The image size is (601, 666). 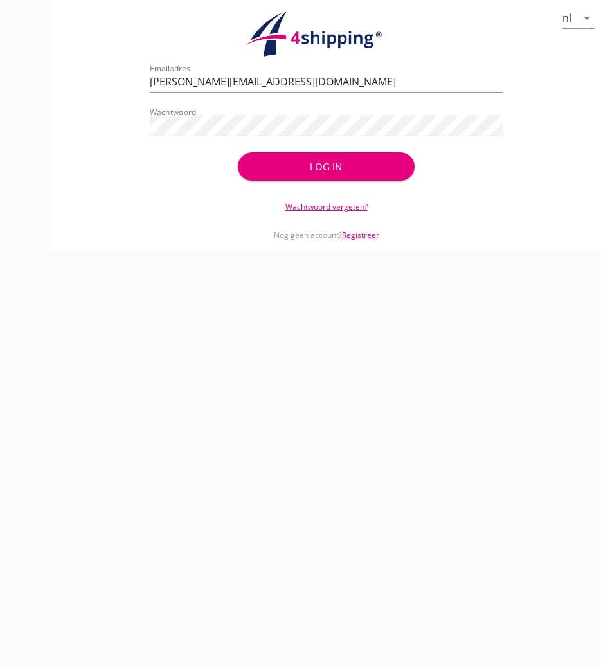 I want to click on div: Log in, so click(x=326, y=167).